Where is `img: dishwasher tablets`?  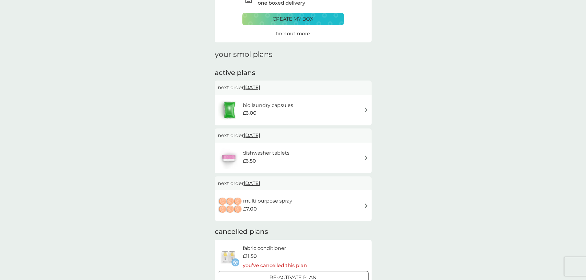
img: dishwasher tablets is located at coordinates (229, 158).